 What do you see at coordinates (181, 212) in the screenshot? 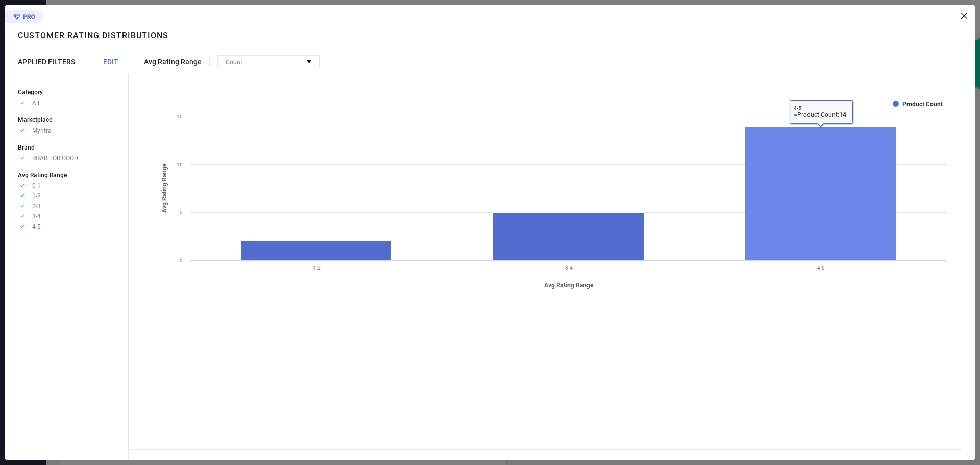
I see `text: 5` at bounding box center [181, 212].